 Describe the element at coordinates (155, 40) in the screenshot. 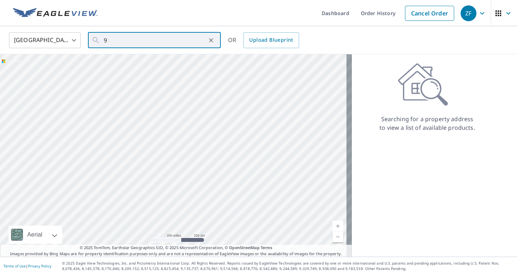

I see `input: Search by address or latitude-longitude` at that location.